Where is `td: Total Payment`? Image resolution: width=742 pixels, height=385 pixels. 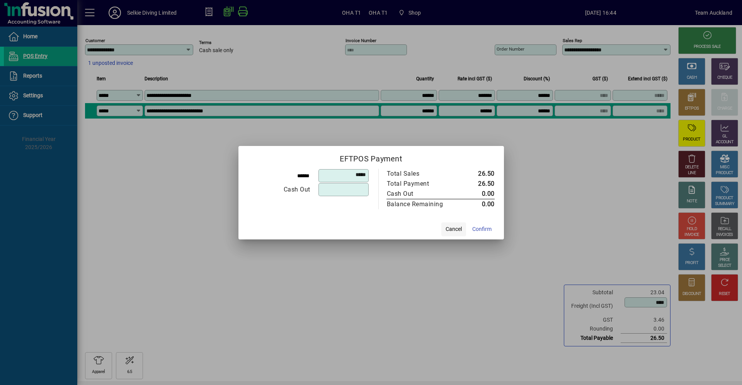
td: Total Payment is located at coordinates (423, 184).